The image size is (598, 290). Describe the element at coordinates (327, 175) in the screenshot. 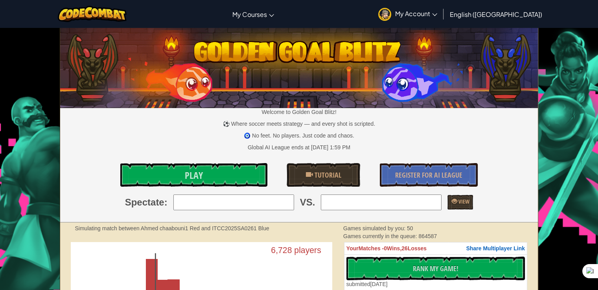

I see `span: Tutorial` at that location.